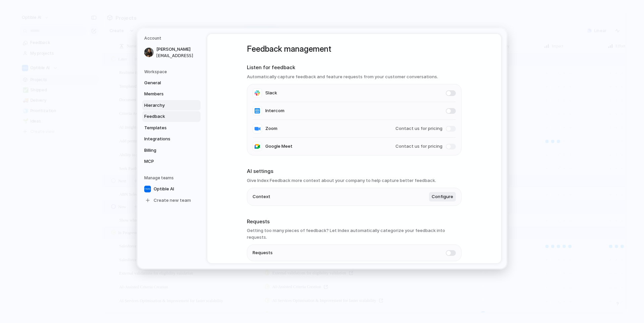 This screenshot has width=644, height=323. I want to click on span: Requests, so click(263, 253).